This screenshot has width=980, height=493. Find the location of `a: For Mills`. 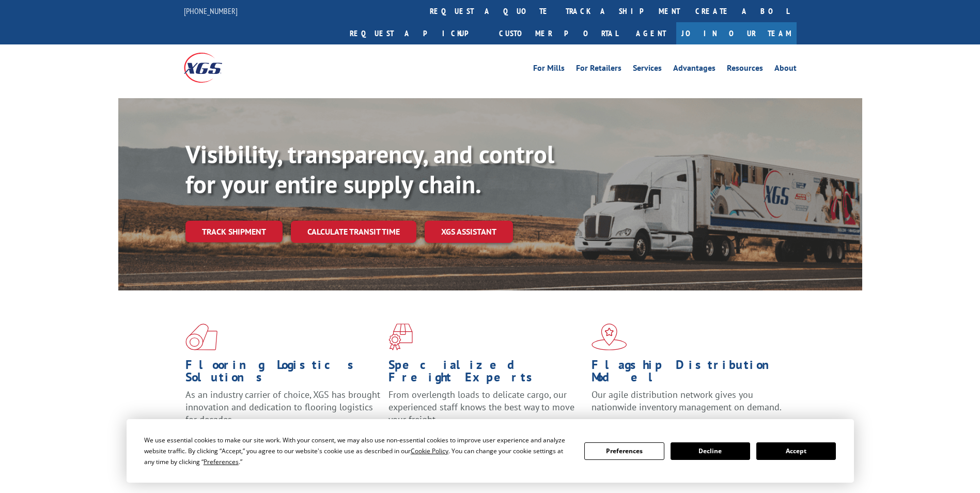

a: For Mills is located at coordinates (549, 70).